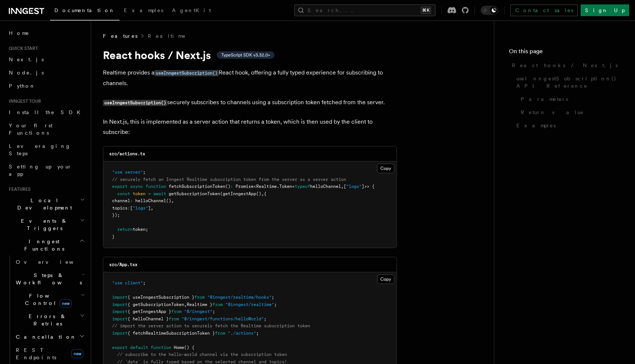 The image size is (635, 364). What do you see at coordinates (148, 319) in the screenshot?
I see `span: { helloChannel }` at bounding box center [148, 319].